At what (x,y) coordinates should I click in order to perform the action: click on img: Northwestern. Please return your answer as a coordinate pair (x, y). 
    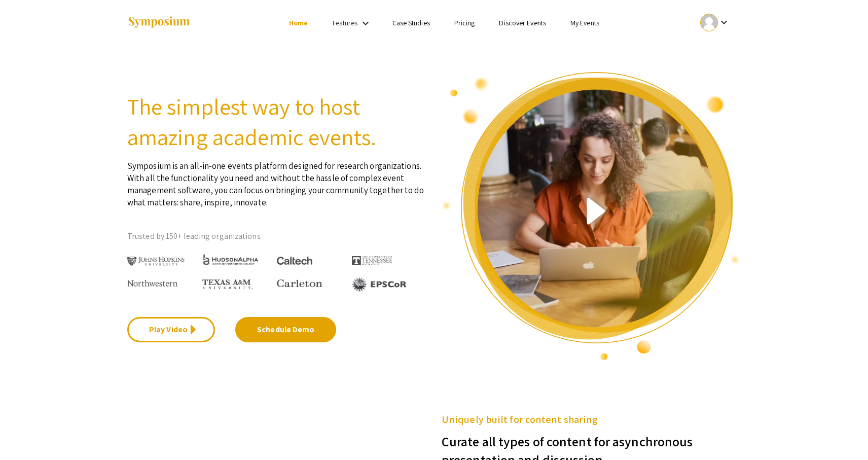
    Looking at the image, I should click on (153, 283).